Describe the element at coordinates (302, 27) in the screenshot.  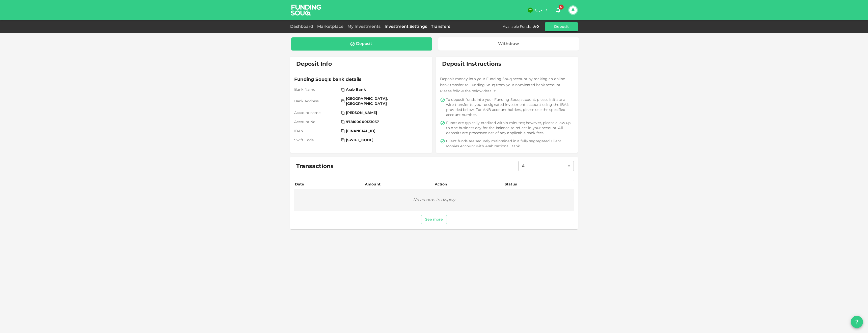
I see `a: Dashboard` at that location.